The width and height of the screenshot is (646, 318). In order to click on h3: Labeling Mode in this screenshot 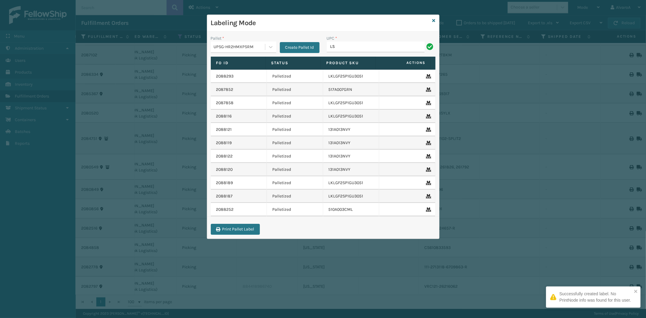, I will do `click(320, 23)`.